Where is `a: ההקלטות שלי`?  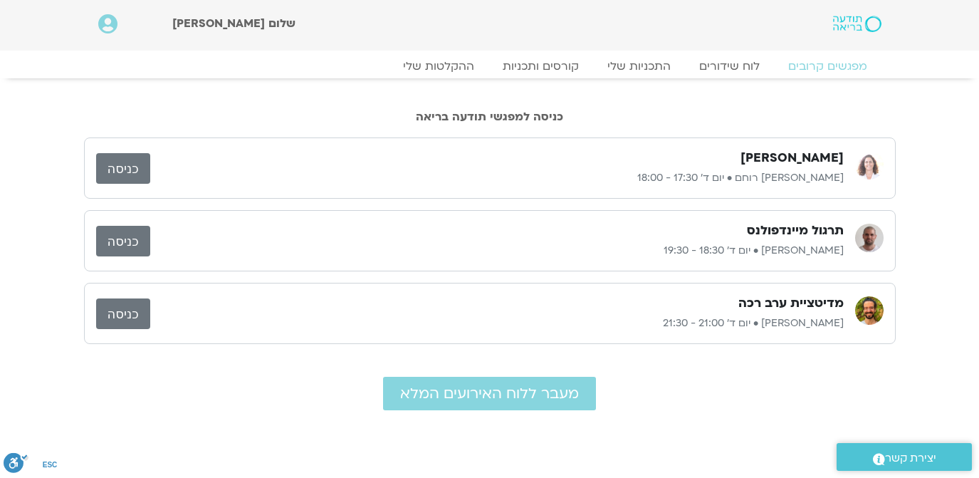 a: ההקלטות שלי is located at coordinates (439, 66).